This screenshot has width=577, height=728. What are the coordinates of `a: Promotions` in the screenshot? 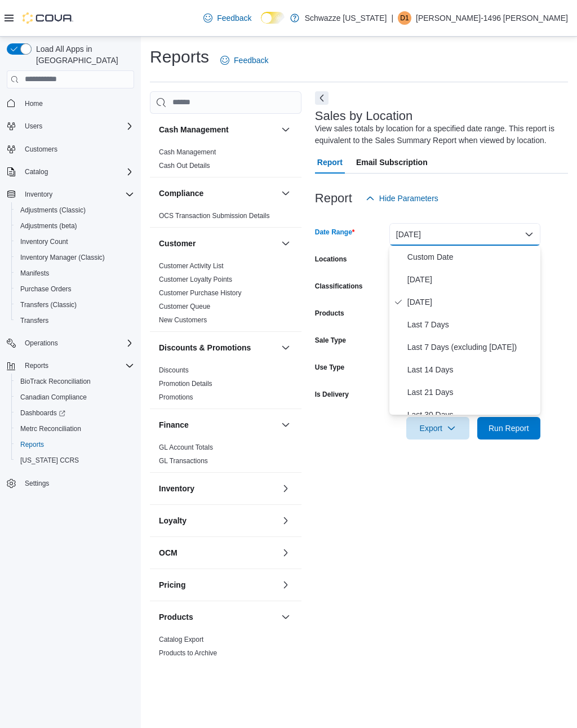 It's located at (176, 397).